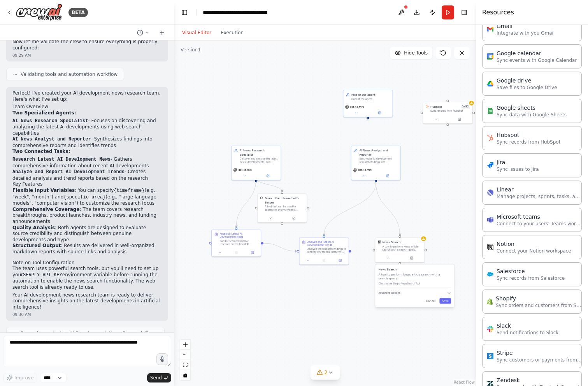 This screenshot has height=386, width=588. Describe the element at coordinates (464, 382) in the screenshot. I see `a: React Flow attribution` at that location.